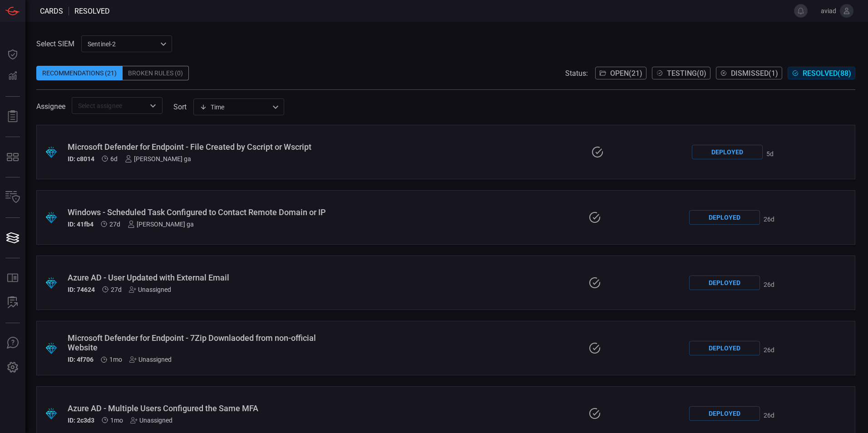 This screenshot has height=433, width=868. I want to click on span: Jul 29, 2025 7:45 PM, so click(769, 285).